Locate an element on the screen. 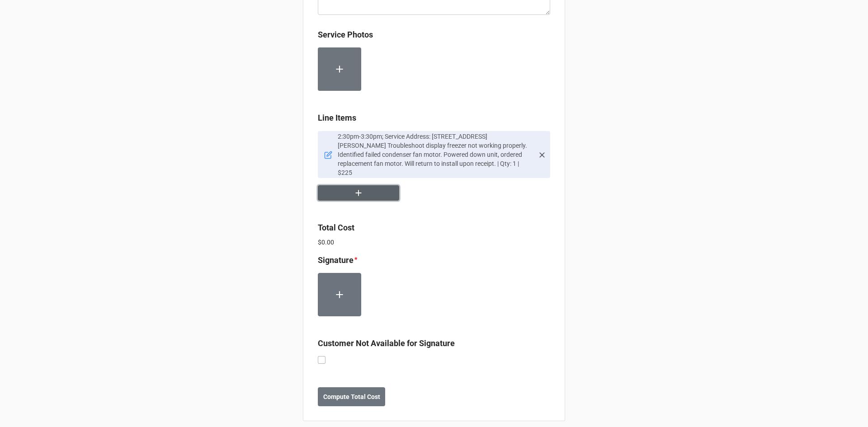 Image resolution: width=868 pixels, height=427 pixels. label: Signature is located at coordinates (335, 261).